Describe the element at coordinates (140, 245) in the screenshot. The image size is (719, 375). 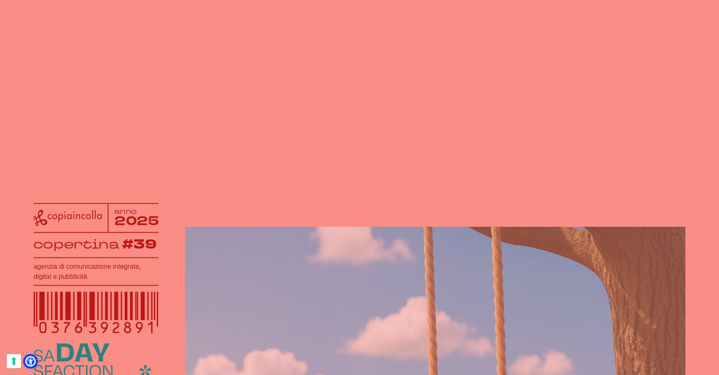
I see `tspan: #39` at that location.